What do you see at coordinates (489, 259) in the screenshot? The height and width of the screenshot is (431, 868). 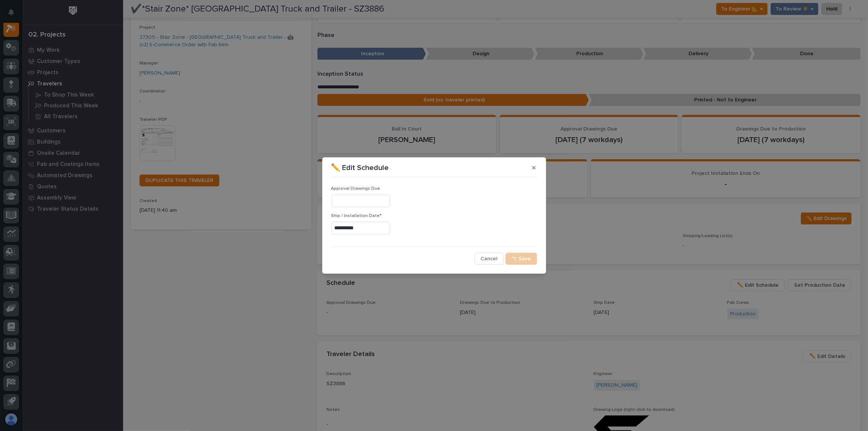 I see `button: Cancel` at bounding box center [489, 259].